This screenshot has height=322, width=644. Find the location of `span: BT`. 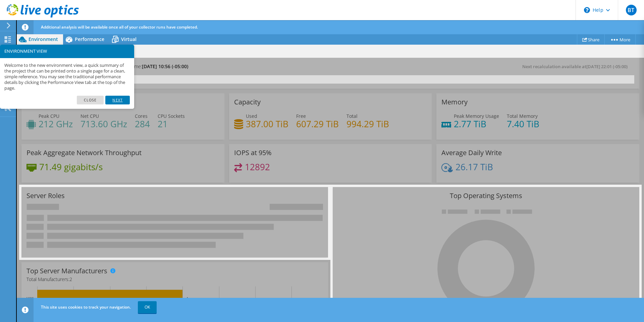

span: BT is located at coordinates (631, 10).